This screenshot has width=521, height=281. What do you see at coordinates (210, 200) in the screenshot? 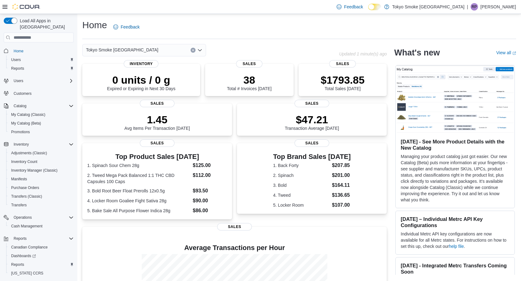
I see `dd: $90.00` at bounding box center [210, 200].